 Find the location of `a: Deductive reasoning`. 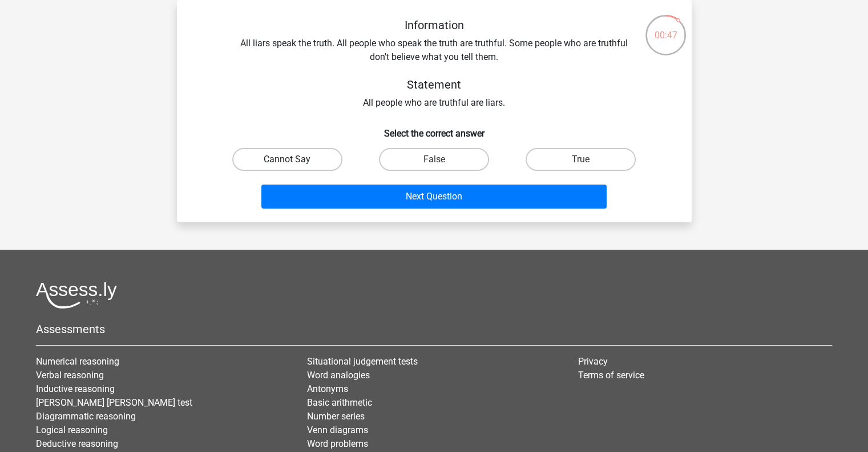

a: Deductive reasoning is located at coordinates (77, 443).